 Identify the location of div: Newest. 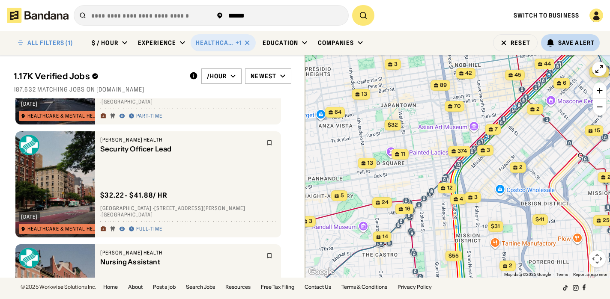
(263, 76).